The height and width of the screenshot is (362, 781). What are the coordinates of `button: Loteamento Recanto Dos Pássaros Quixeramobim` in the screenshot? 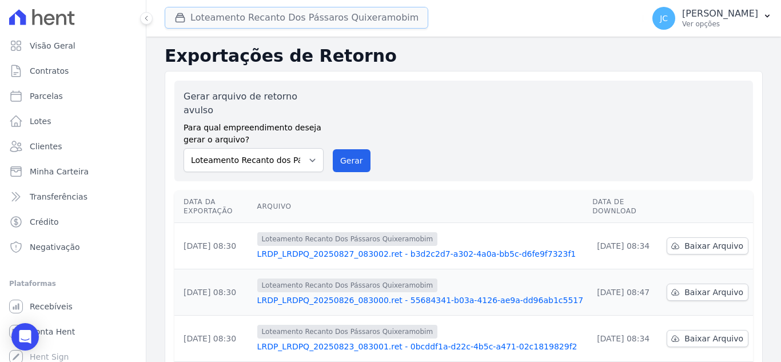 It's located at (296, 18).